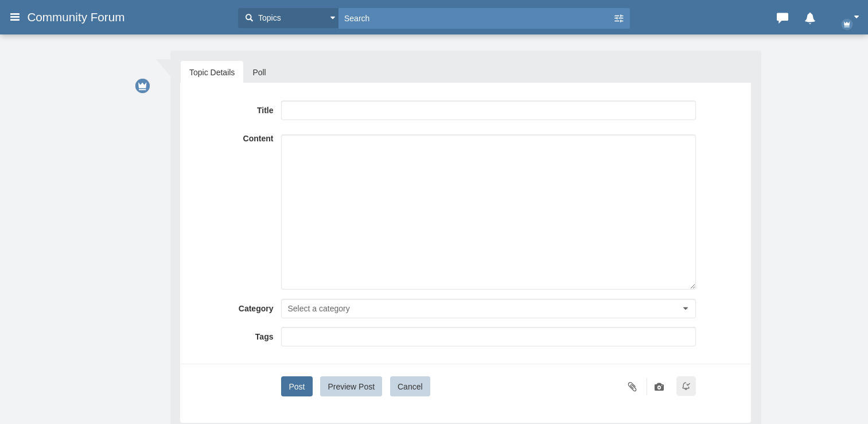 Image resolution: width=868 pixels, height=424 pixels. I want to click on i: Main menu, so click(15, 17).